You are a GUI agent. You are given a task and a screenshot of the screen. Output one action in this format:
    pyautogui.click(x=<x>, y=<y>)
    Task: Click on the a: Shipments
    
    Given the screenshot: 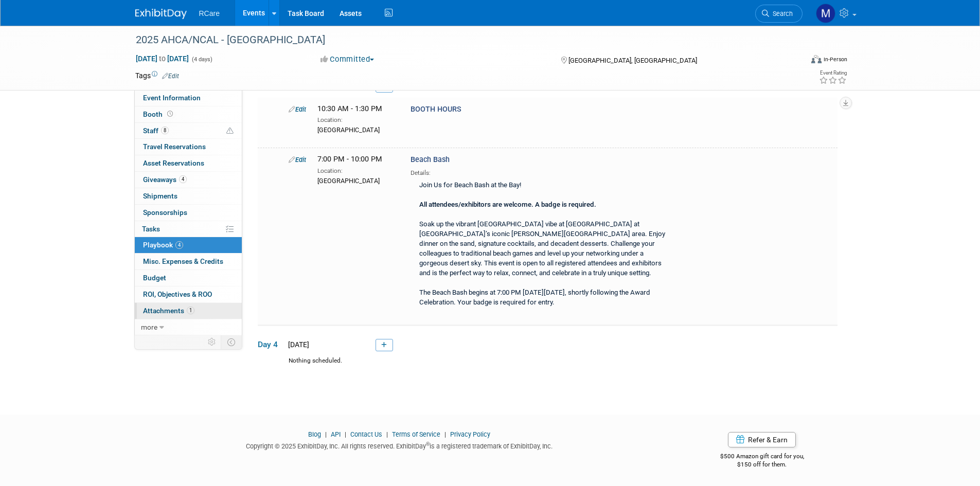 What is the action you would take?
    pyautogui.click(x=188, y=196)
    